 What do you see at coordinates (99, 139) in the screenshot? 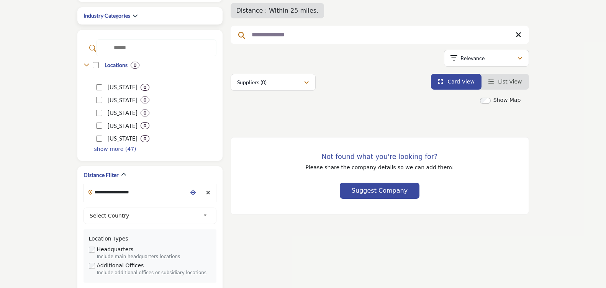
I see `input: Maryland checkbox` at bounding box center [99, 139].